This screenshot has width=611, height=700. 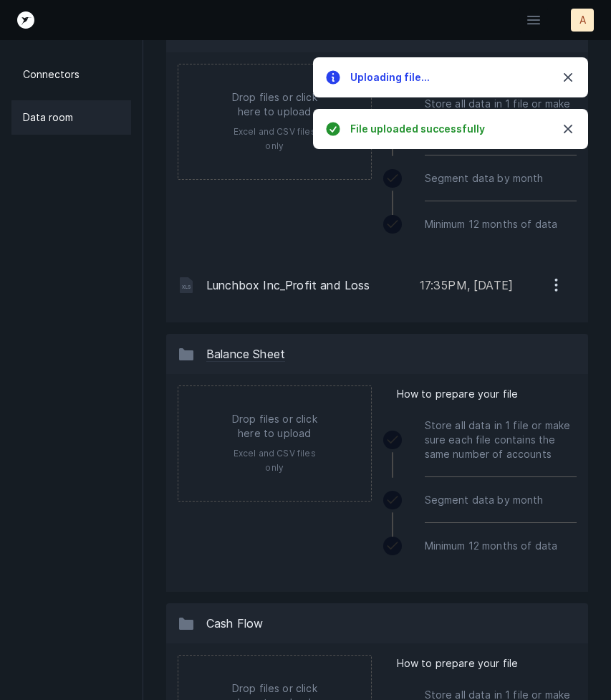 I want to click on span: Balance Sheet, so click(x=245, y=354).